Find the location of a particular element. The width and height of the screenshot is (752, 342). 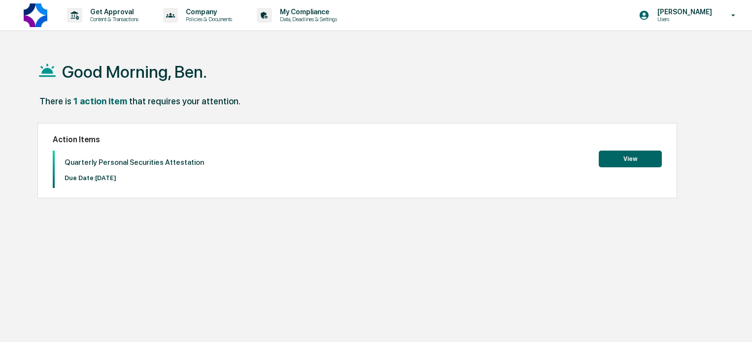

p: Policies & Documents is located at coordinates (207, 19).